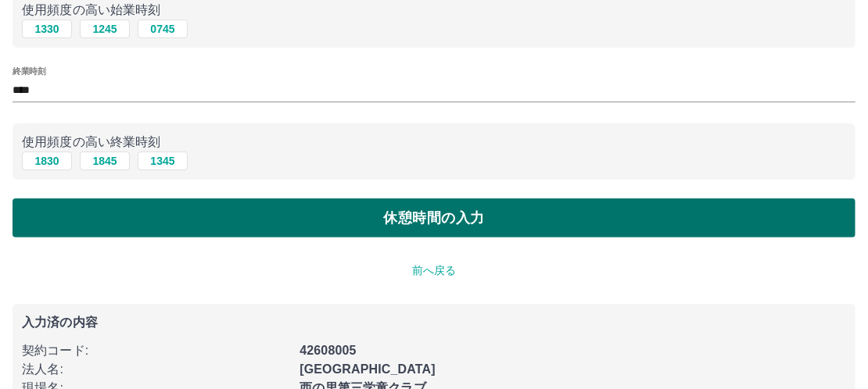 This screenshot has width=868, height=389. Describe the element at coordinates (155, 370) in the screenshot. I see `p: 法人名 :` at that location.